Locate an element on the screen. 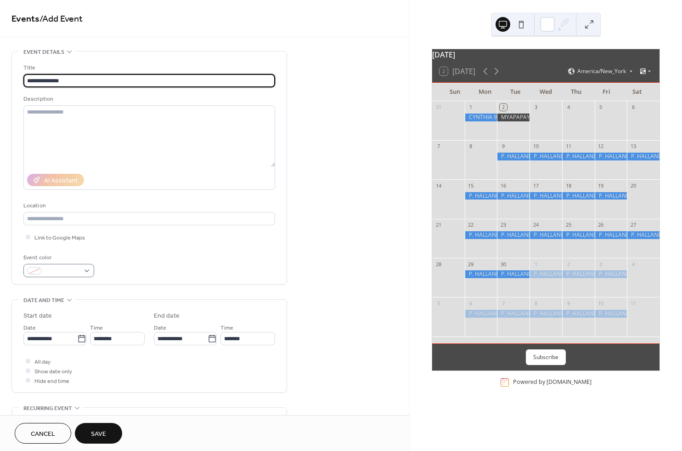 Image resolution: width=682 pixels, height=451 pixels. span: / Add Event is located at coordinates (61, 19).